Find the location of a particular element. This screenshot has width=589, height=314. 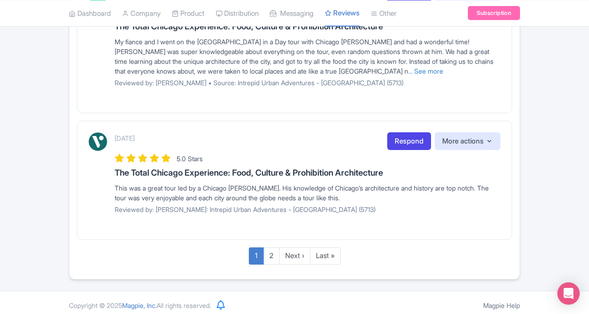

a: Respond is located at coordinates (409, 141).